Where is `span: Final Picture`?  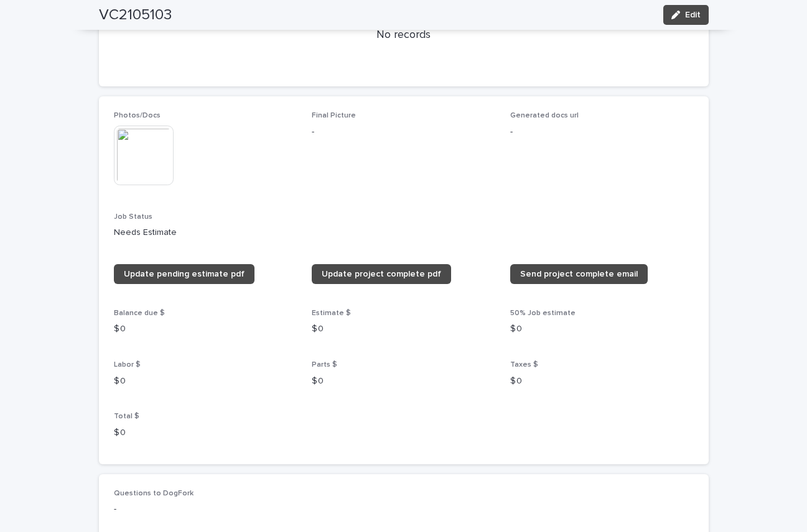
span: Final Picture is located at coordinates (333, 116).